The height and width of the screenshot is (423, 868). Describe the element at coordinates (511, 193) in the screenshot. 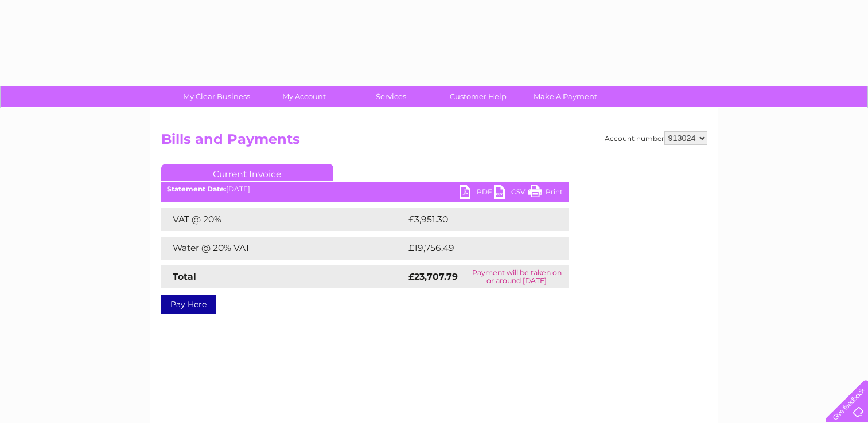

I see `a: CSV` at that location.